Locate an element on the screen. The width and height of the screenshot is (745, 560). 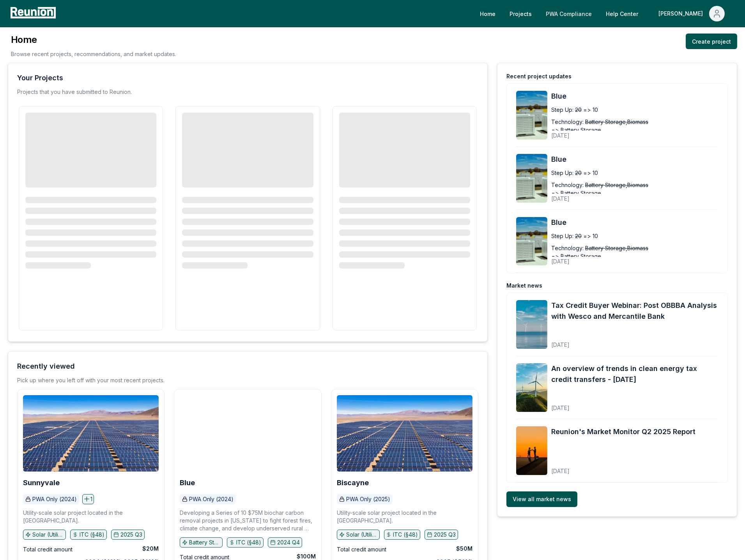
a: Create project is located at coordinates (711, 42).